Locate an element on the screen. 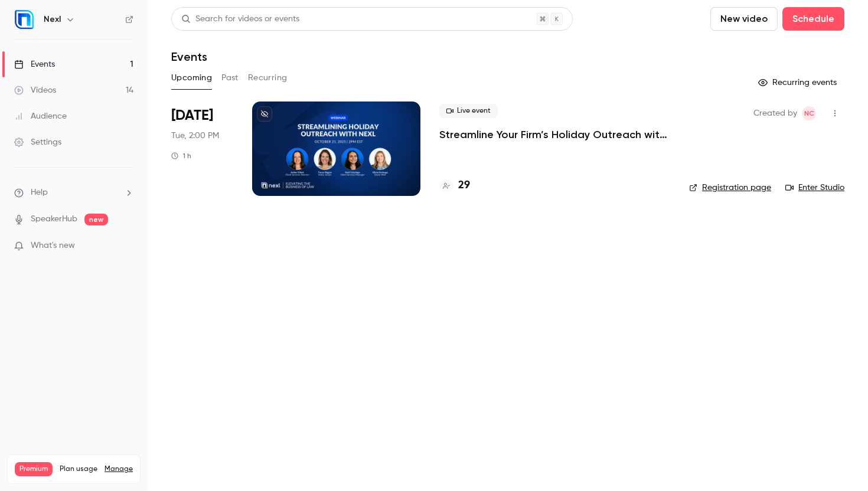  h6: Nexl is located at coordinates (52, 20).